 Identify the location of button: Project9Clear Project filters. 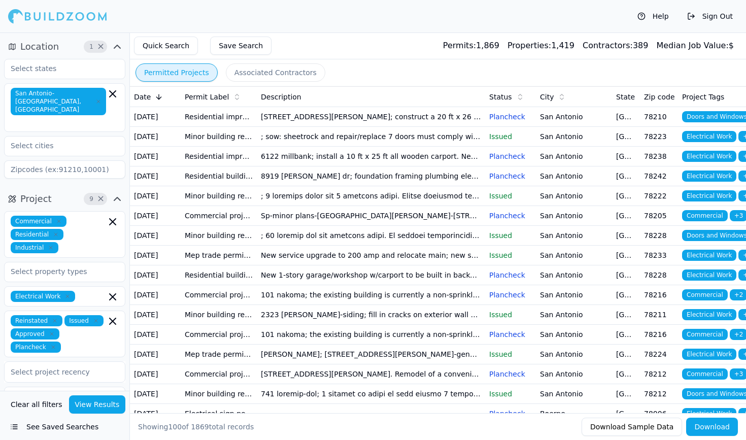
(64, 199).